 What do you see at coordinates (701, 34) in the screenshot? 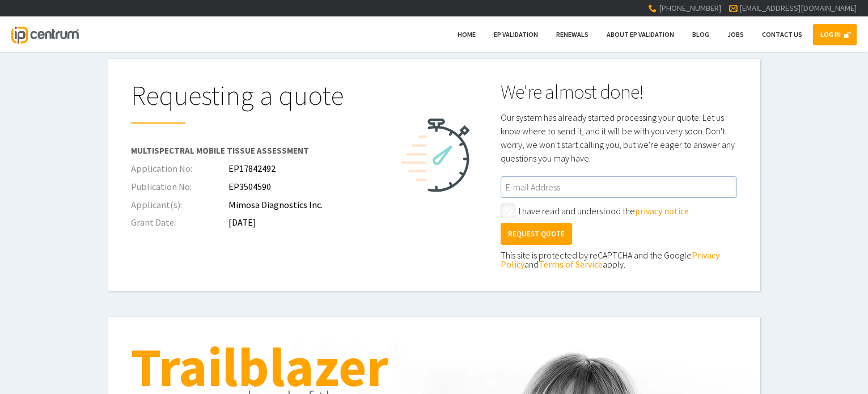
I see `span: Blog` at bounding box center [701, 34].